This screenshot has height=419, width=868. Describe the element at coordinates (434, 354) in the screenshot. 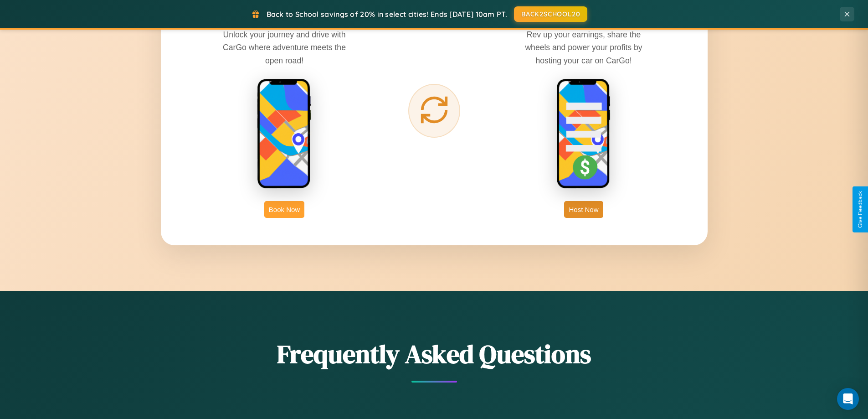

I see `h2: Frequently Asked Questions` at that location.